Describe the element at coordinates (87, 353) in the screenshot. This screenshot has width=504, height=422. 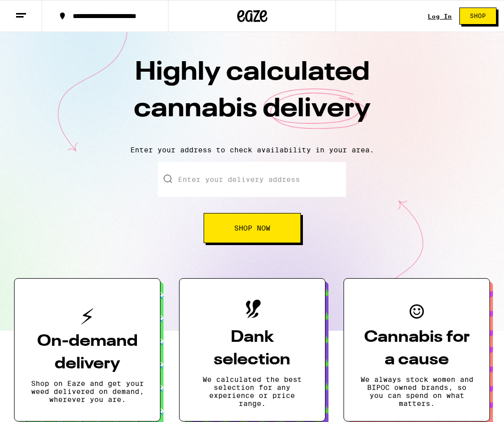
I see `h3: On-demand delivery` at that location.